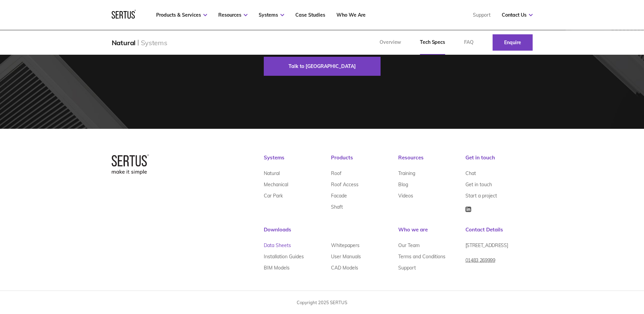  What do you see at coordinates (406, 196) in the screenshot?
I see `a: Videos` at bounding box center [406, 196].